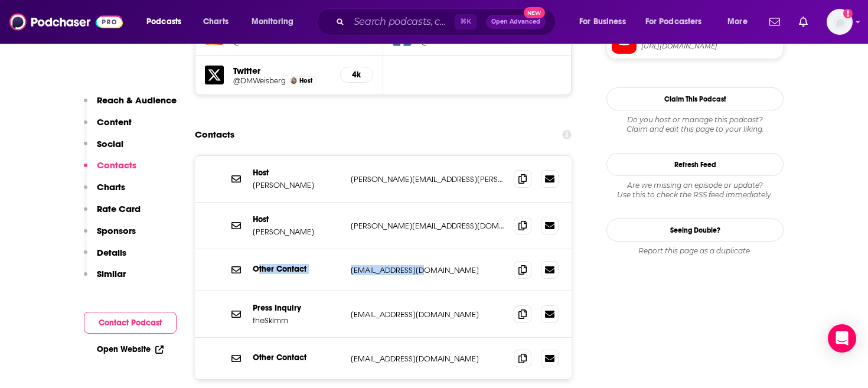  What do you see at coordinates (293, 81) in the screenshot?
I see `a: Danielle Weisberg` at bounding box center [293, 81].